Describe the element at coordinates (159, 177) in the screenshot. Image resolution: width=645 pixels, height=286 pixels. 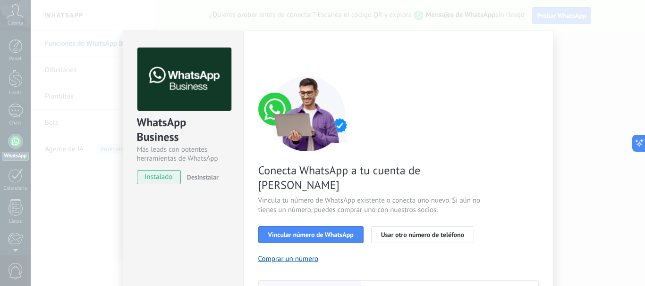
I see `span: instalado` at that location.